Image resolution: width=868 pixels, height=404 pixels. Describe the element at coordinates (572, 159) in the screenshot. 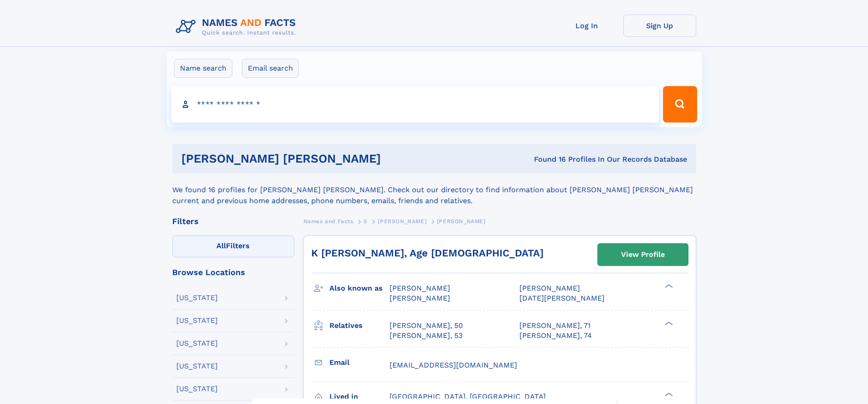

I see `div: Found 16 Profiles In Our Records Database` at that location.